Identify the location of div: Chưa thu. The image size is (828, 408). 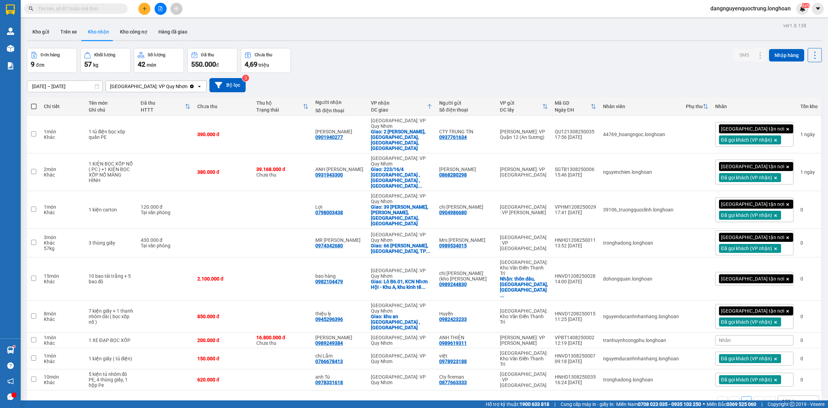
(282, 172).